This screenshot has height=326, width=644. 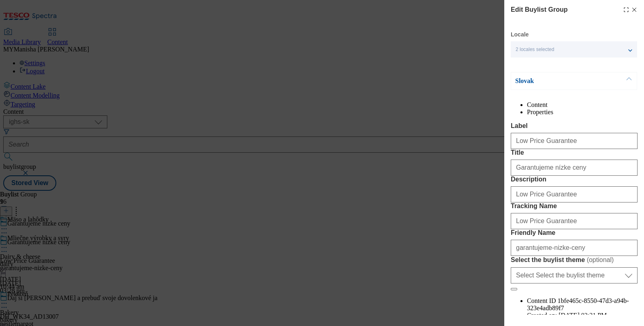 What do you see at coordinates (574, 168) in the screenshot?
I see `input: Enter Title` at bounding box center [574, 168].